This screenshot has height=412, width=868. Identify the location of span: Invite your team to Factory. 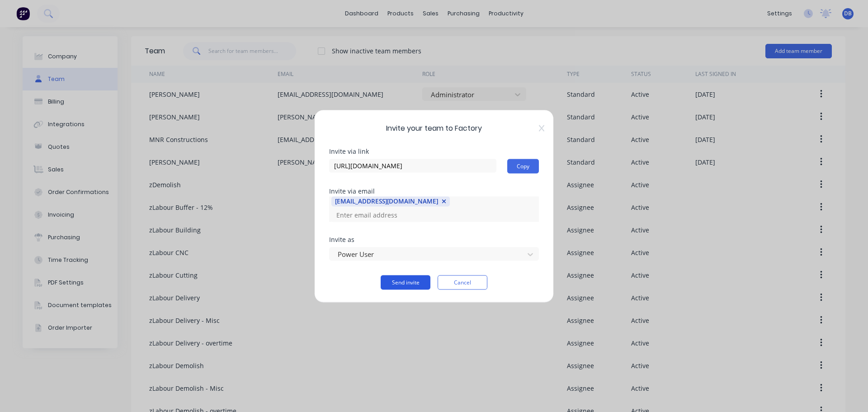
(434, 128).